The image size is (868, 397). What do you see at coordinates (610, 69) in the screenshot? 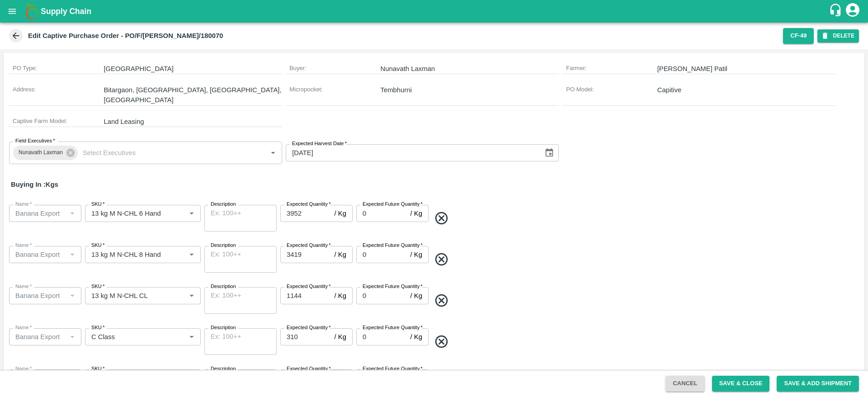
I see `h6: Farmer :` at bounding box center [610, 69].